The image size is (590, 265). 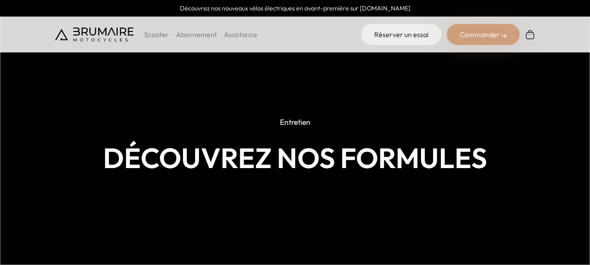 What do you see at coordinates (504, 36) in the screenshot?
I see `img: right-arrow-2.png` at bounding box center [504, 36].